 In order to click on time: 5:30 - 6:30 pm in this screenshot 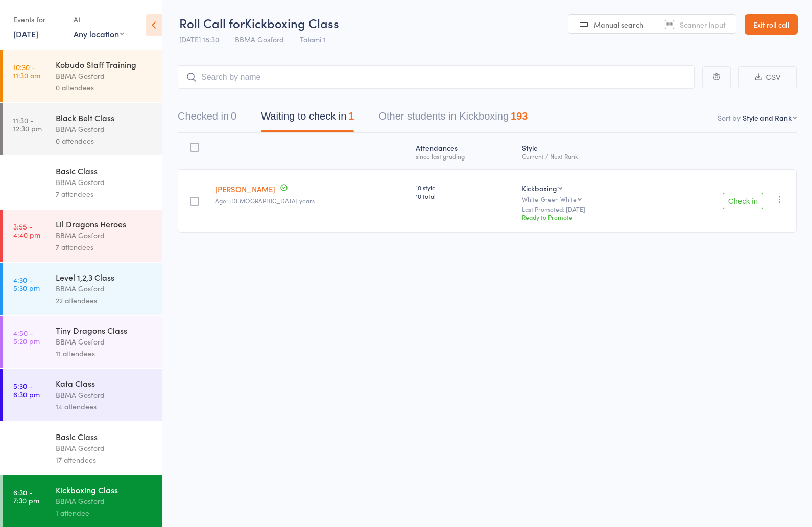, I will do `click(27, 390)`.